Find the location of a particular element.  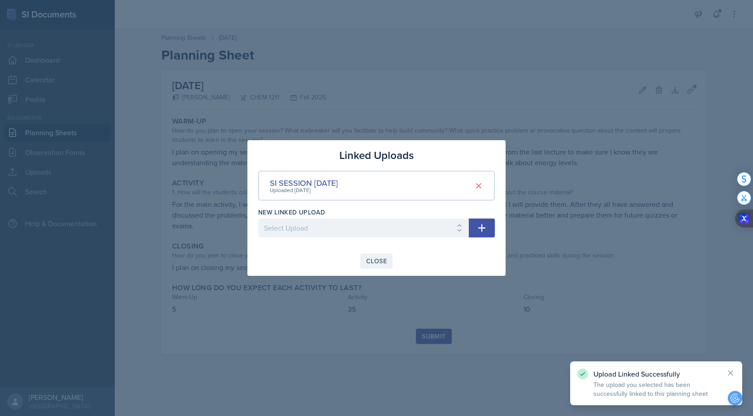

p: The upload you selected has been successfully linked to this planning sheet is located at coordinates (656, 390).